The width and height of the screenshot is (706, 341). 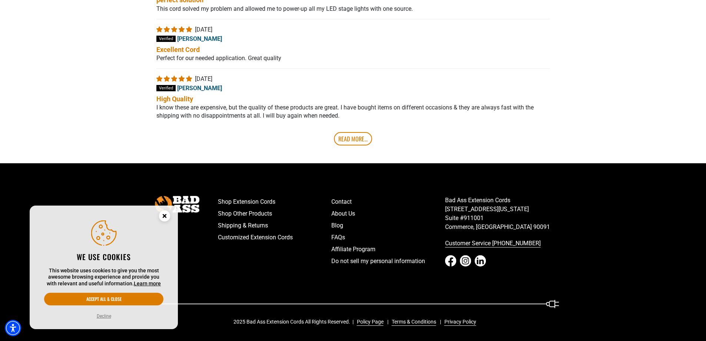 What do you see at coordinates (388, 225) in the screenshot?
I see `a: Blog` at bounding box center [388, 225].